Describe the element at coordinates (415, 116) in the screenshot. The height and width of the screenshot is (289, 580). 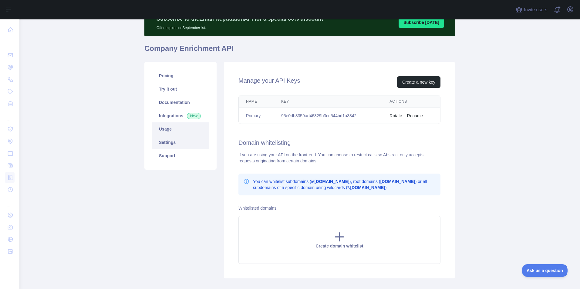
I see `button: Rename` at that location.